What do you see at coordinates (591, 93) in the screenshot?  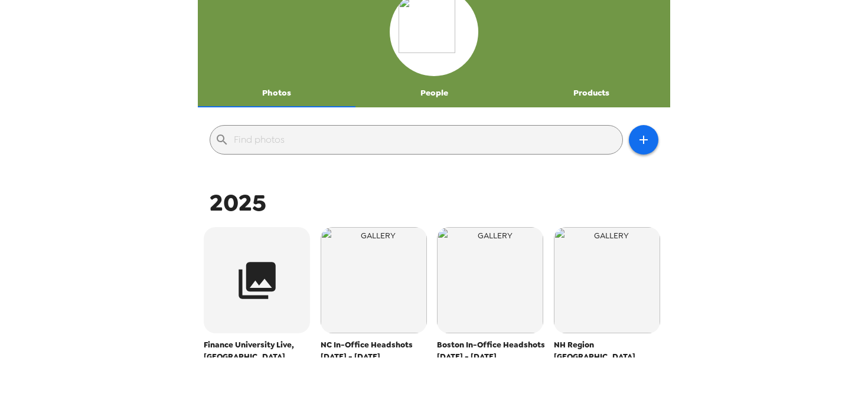 I see `button: Products` at bounding box center [591, 93].